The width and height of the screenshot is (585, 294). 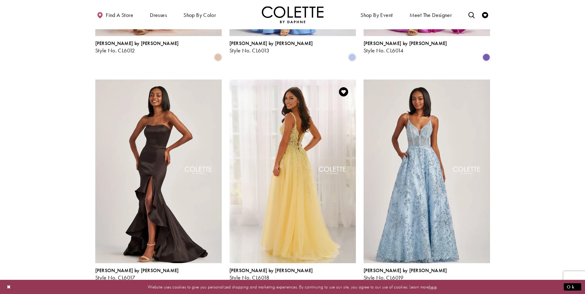 What do you see at coordinates (271, 47) in the screenshot?
I see `div: Colette by Daphne Style No. CL6013` at bounding box center [271, 47].